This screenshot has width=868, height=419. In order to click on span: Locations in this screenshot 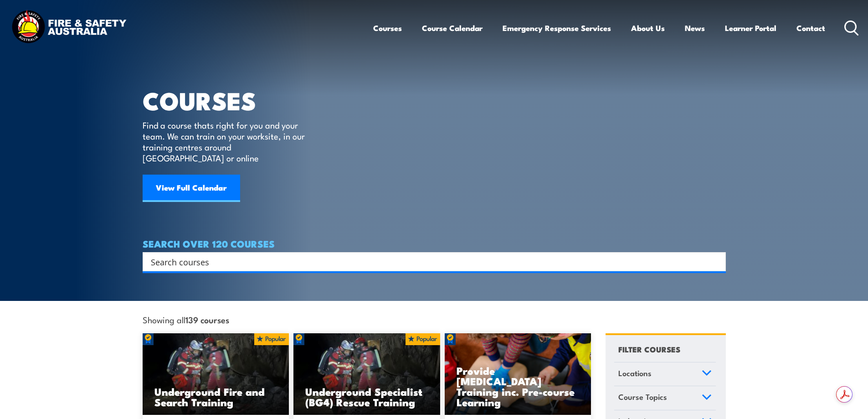, I will do `click(635, 373)`.